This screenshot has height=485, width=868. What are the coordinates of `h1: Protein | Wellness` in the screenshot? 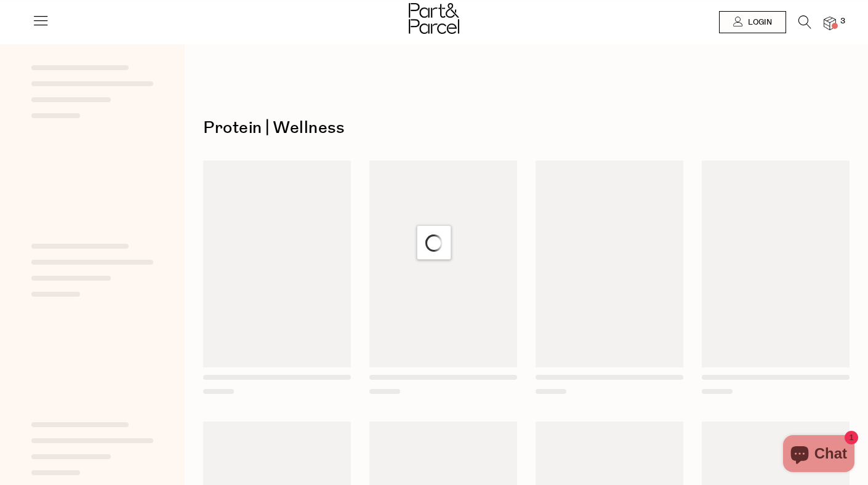 It's located at (527, 128).